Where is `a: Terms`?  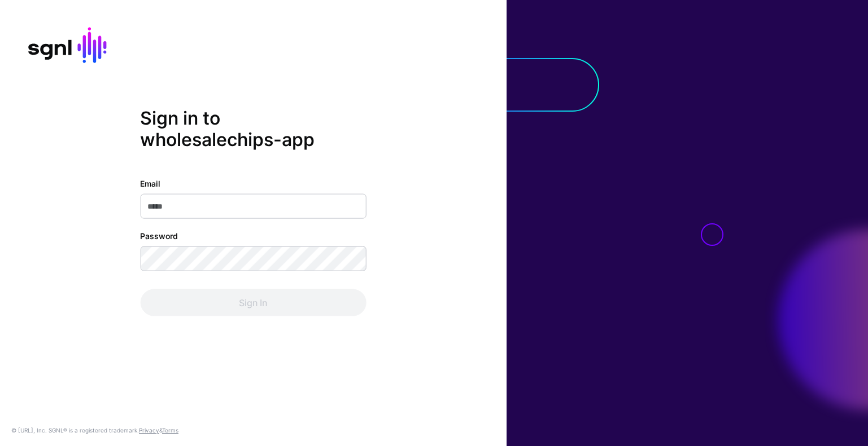 a: Terms is located at coordinates (170, 430).